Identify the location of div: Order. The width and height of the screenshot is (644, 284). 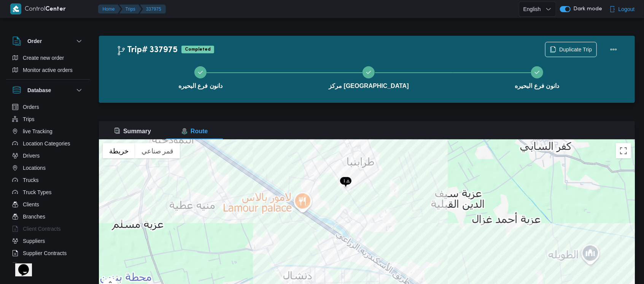
(48, 65).